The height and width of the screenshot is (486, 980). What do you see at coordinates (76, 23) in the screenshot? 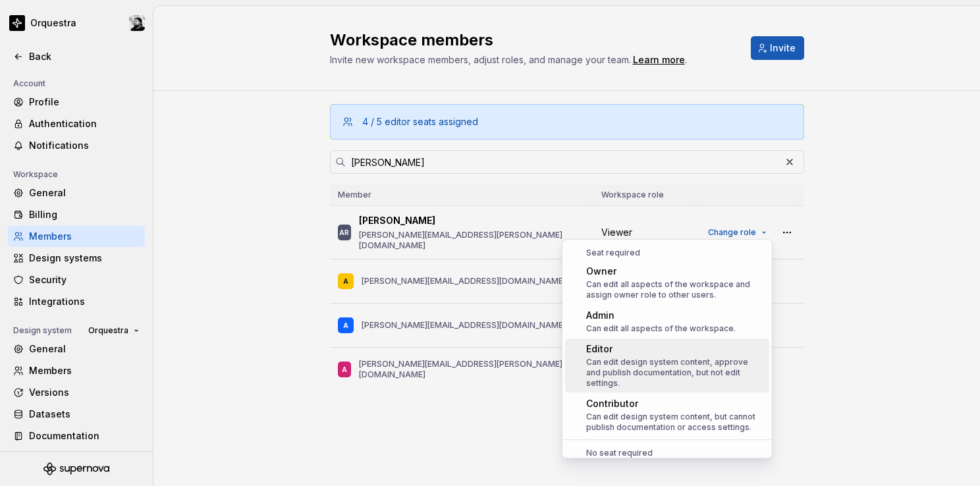
I see `button: OrquestraLucas Angelo Marim` at bounding box center [76, 23].